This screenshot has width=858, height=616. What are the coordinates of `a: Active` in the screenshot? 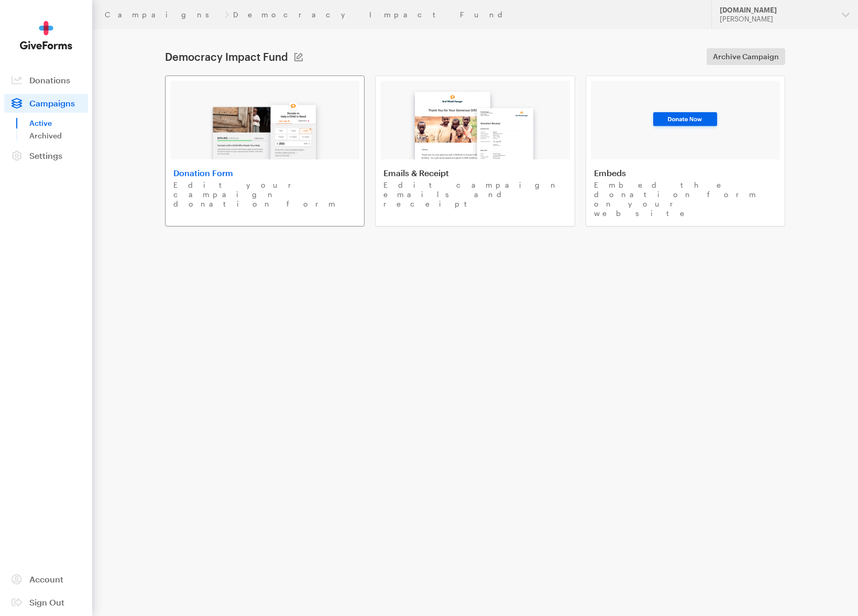 It's located at (59, 123).